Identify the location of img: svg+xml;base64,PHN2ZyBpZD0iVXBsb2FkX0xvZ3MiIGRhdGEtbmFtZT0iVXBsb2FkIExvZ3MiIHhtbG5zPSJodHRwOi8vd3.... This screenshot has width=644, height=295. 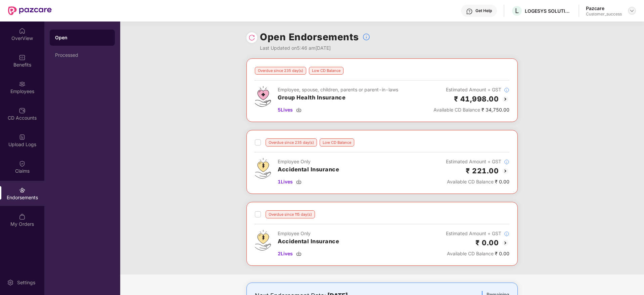
(22, 137).